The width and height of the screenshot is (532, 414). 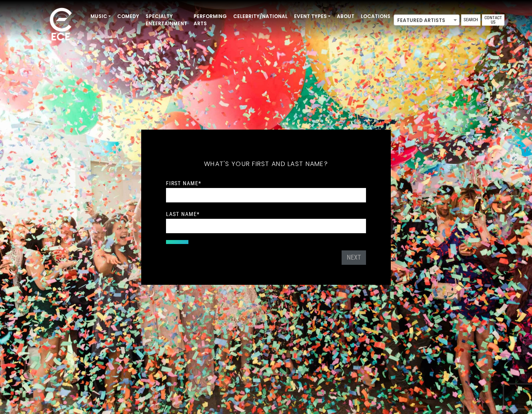 I want to click on h5: What's your first and last name?, so click(x=266, y=164).